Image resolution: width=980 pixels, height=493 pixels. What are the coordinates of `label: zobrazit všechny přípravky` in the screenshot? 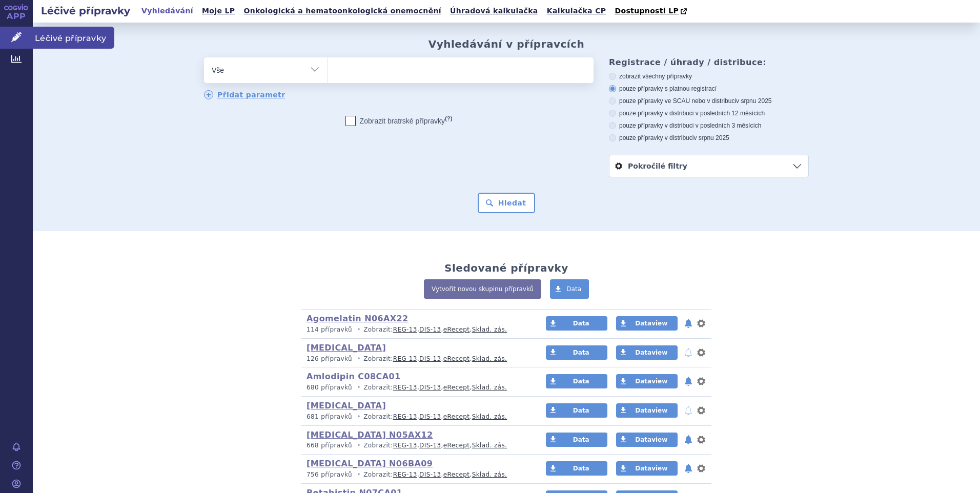 It's located at (709, 76).